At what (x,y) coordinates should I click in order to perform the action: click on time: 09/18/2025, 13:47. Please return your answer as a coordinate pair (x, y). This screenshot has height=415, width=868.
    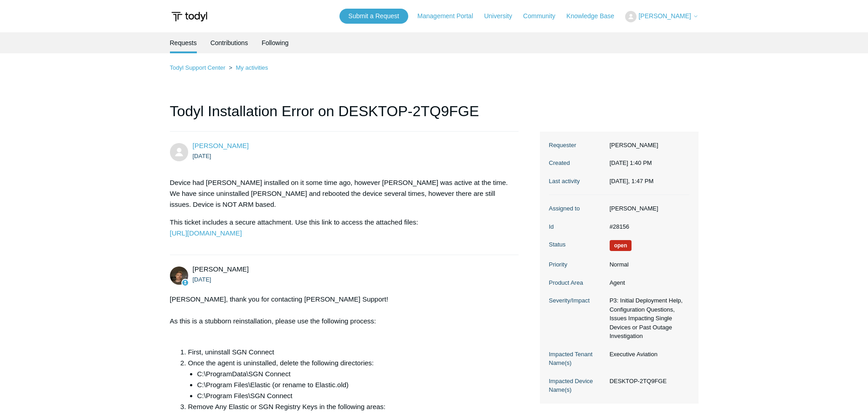
    Looking at the image, I should click on (631, 181).